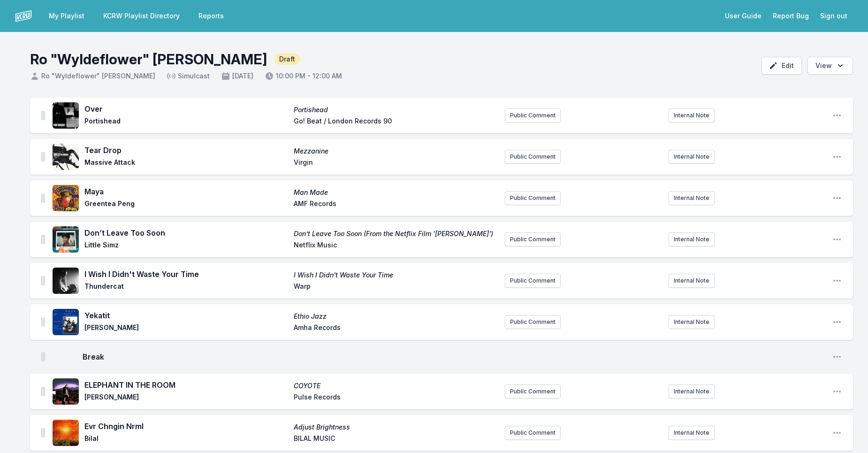 The width and height of the screenshot is (868, 453). I want to click on button: Sign out, so click(834, 16).